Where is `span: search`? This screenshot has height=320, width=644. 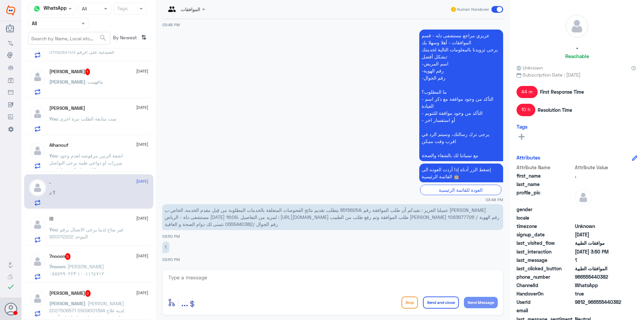 span: search is located at coordinates (103, 38).